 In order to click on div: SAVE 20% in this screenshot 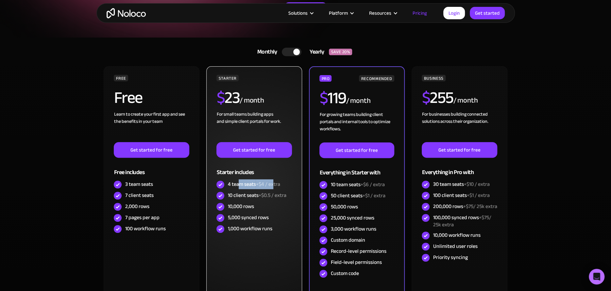, I will do `click(340, 52)`.